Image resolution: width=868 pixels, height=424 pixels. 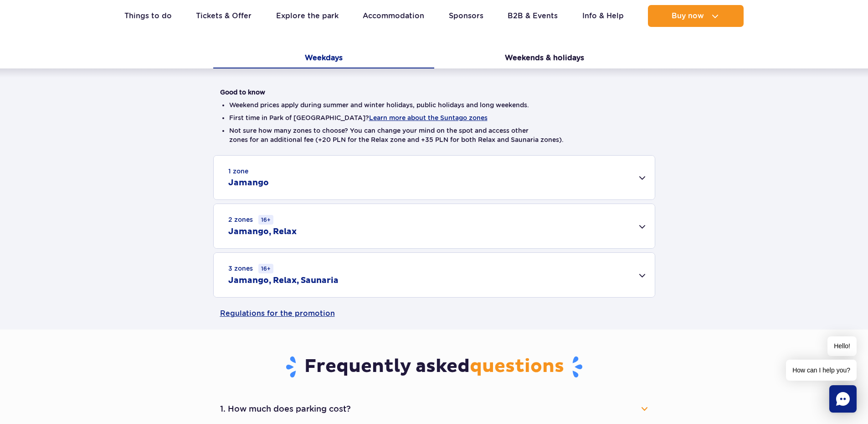 I want to click on span: Hello!, so click(x=842, y=346).